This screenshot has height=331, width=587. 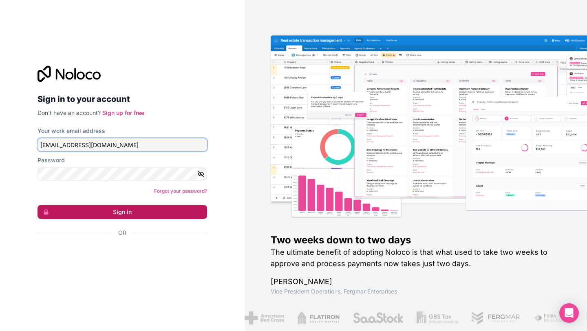 I want to click on h2: The ultimate benefit of adopting Noloco is that what used to take two weeks to approve and proces..., so click(x=416, y=258).